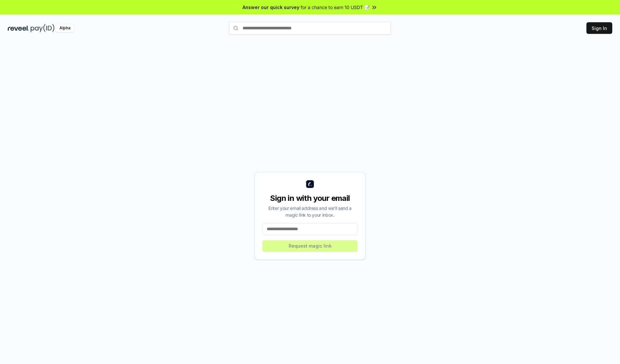 Image resolution: width=620 pixels, height=364 pixels. What do you see at coordinates (310, 198) in the screenshot?
I see `div: Sign in with your email` at bounding box center [310, 198].